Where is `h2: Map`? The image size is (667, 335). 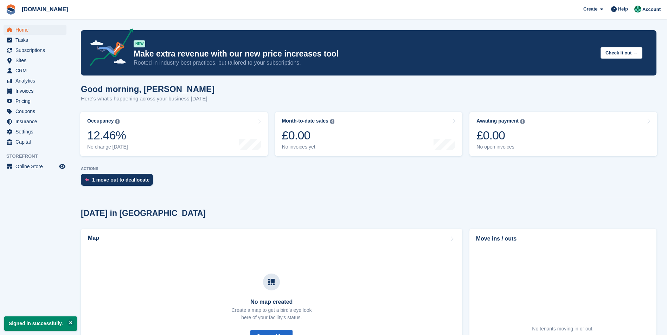
h2: Map is located at coordinates (93, 238).